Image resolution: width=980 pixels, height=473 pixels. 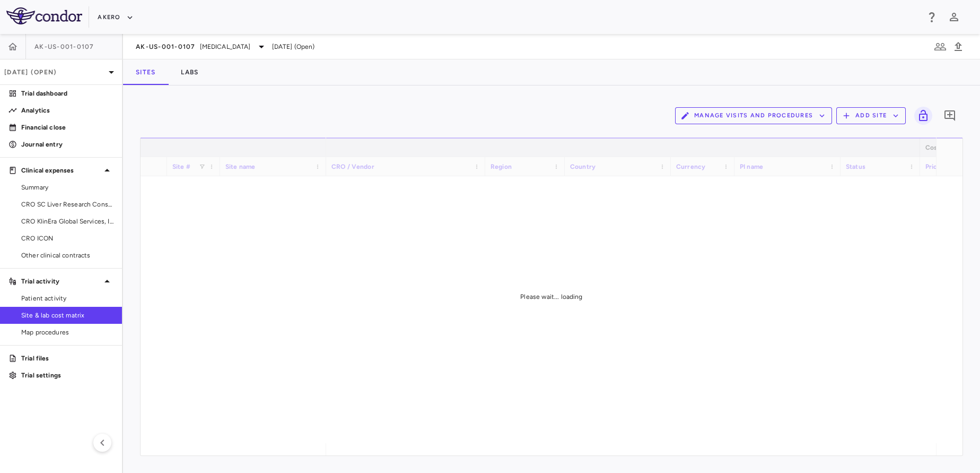 What do you see at coordinates (922, 115) in the screenshot?
I see `span: You do not have permission to lock or unlock grids` at bounding box center [922, 115].